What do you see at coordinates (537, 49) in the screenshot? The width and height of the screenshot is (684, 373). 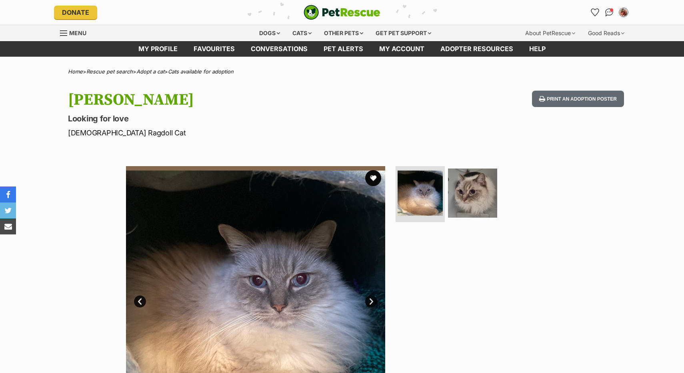 I see `a: Help` at bounding box center [537, 49].